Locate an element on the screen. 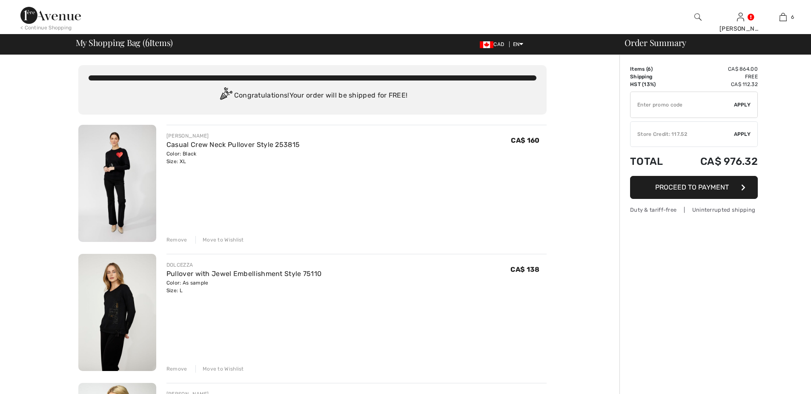 This screenshot has height=394, width=811. img: Congratulation2.svg is located at coordinates (225, 96).